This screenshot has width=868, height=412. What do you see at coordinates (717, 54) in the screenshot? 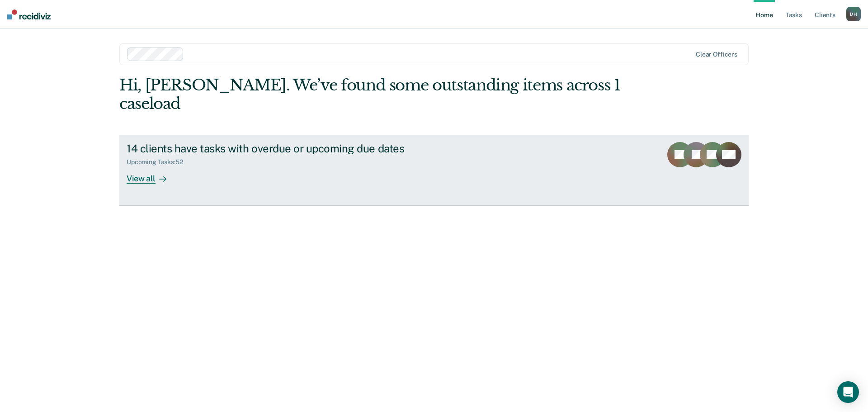
I see `div: Clear officers` at bounding box center [717, 54].